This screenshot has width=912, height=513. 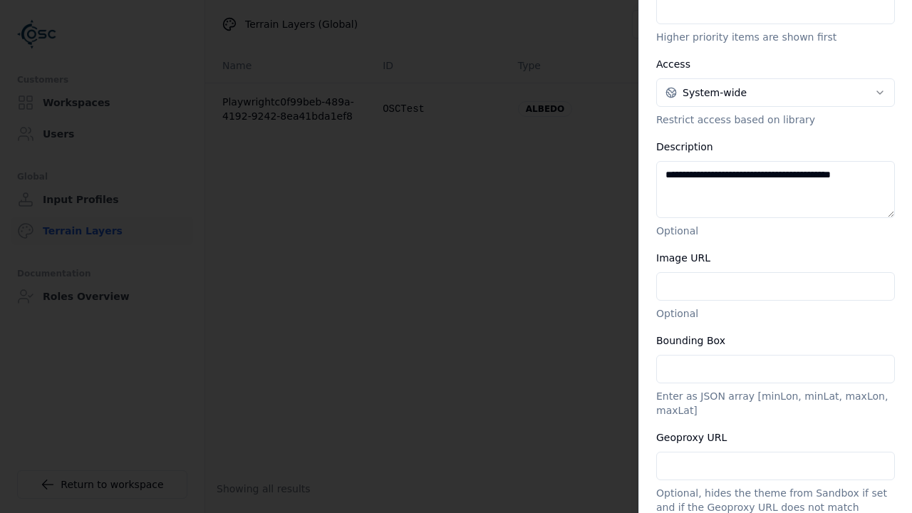 I want to click on label: Access, so click(x=674, y=64).